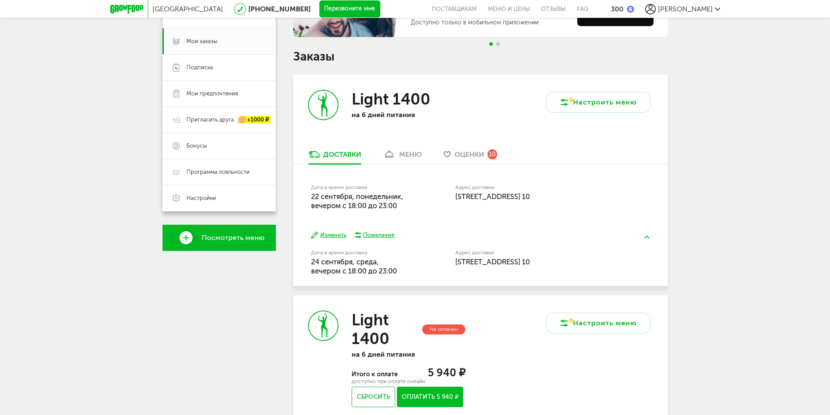 Image resolution: width=830 pixels, height=415 pixels. What do you see at coordinates (631, 9) in the screenshot?
I see `img: bonus_b.cdccf46.png` at bounding box center [631, 9].